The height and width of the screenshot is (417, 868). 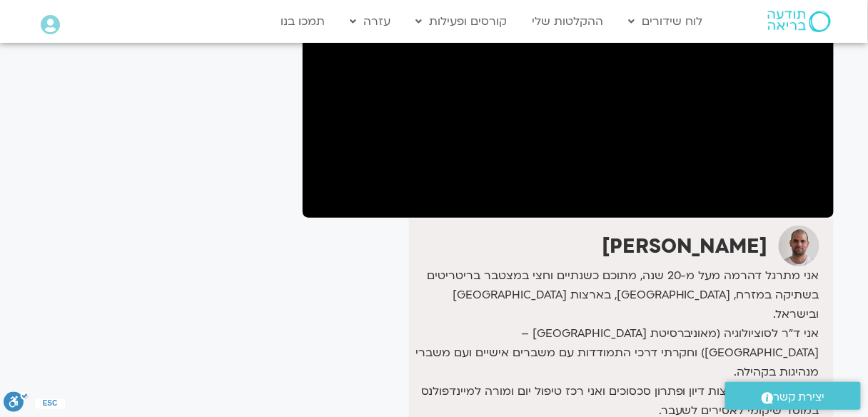 I want to click on img: דקל קנטי, so click(x=799, y=246).